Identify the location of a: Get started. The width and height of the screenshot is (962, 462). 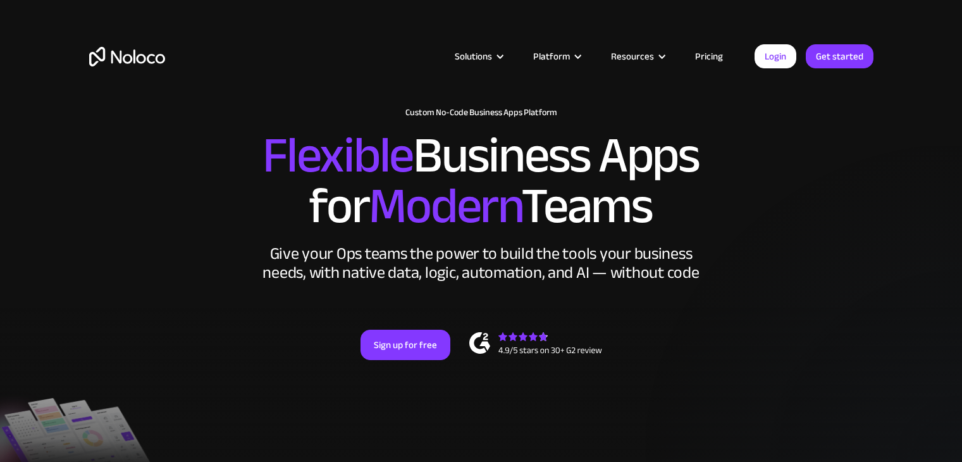
(840, 56).